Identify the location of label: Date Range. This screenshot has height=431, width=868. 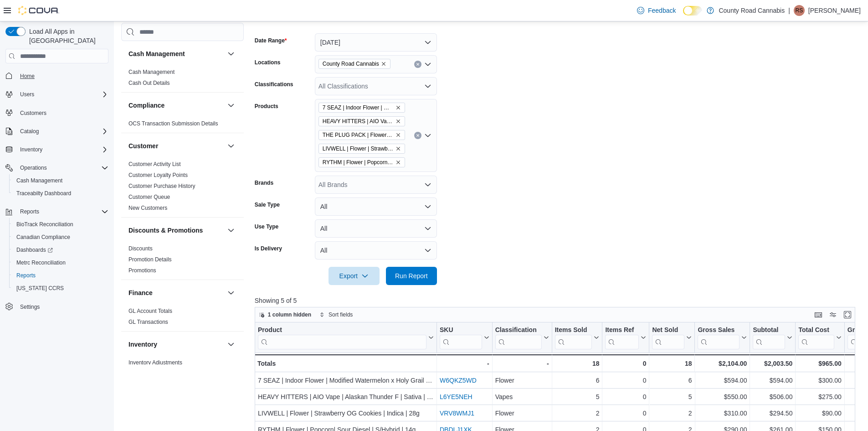
(271, 41).